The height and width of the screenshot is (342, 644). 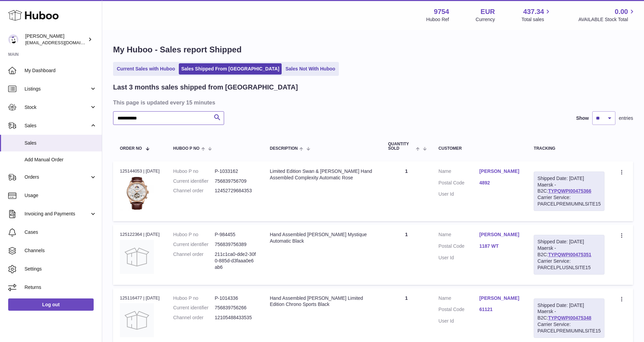 What do you see at coordinates (606, 15) in the screenshot?
I see `a: 0.00 AVAILABLE Stock Total` at bounding box center [606, 15].